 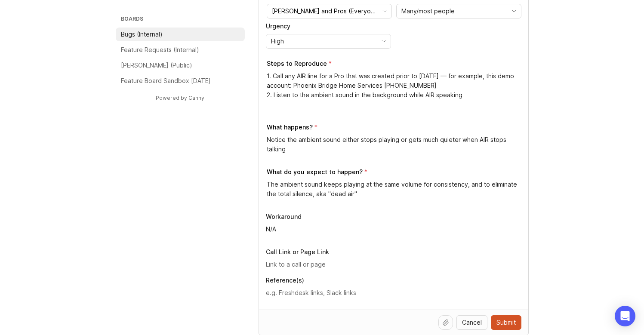 I want to click on a: Powered by Canny, so click(x=180, y=98).